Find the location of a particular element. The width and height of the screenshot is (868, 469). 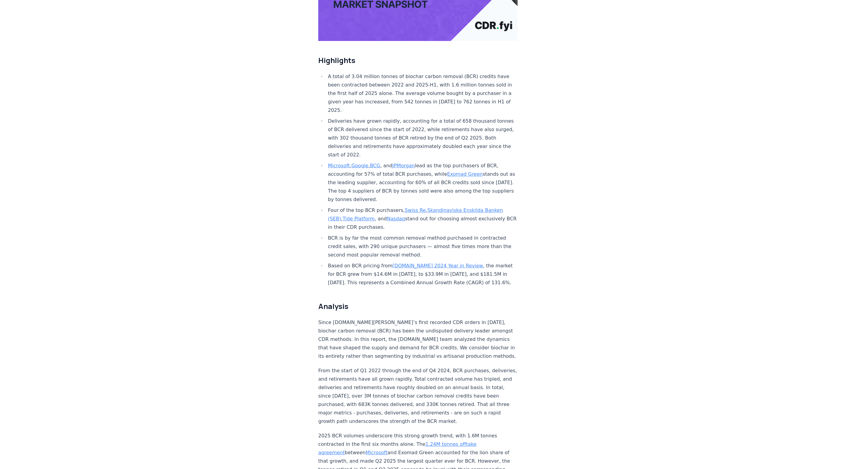

a: Nasdaq is located at coordinates (396, 219).